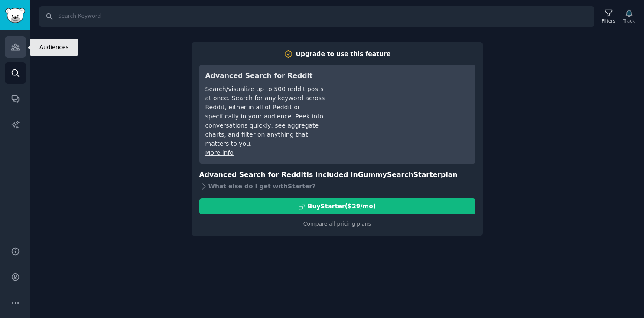 The width and height of the screenshot is (644, 318). What do you see at coordinates (337, 175) in the screenshot?
I see `h3: Advanced Search for Reddit is included in plan` at bounding box center [337, 175].